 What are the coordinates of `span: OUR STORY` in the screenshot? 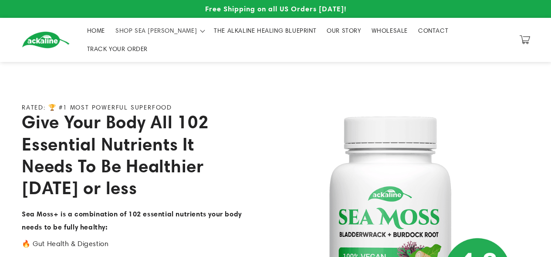 It's located at (344, 30).